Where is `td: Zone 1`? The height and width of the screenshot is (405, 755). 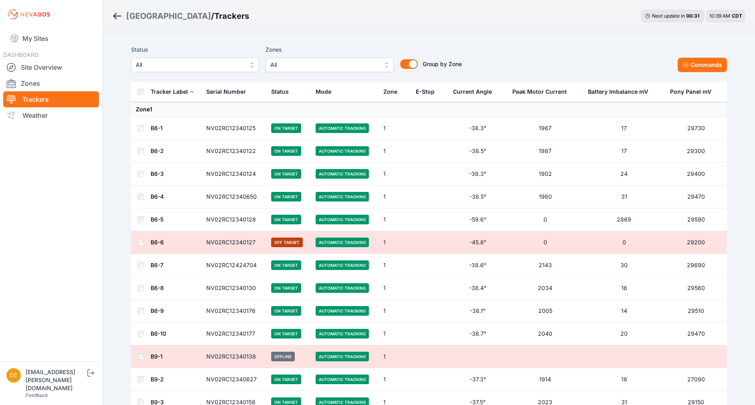
td: Zone 1 is located at coordinates (429, 109).